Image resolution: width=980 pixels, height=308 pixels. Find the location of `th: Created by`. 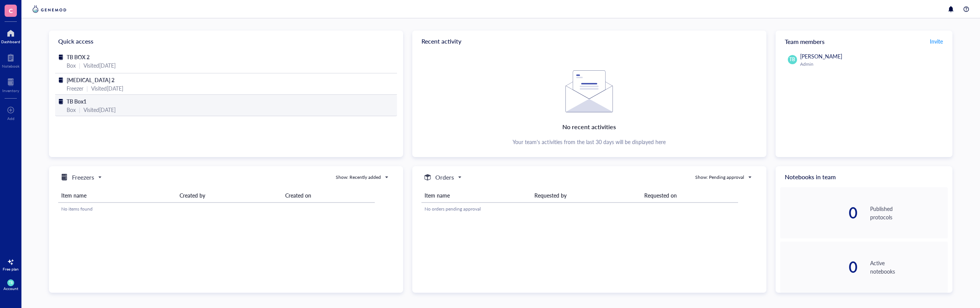

th: Created by is located at coordinates (229, 196).